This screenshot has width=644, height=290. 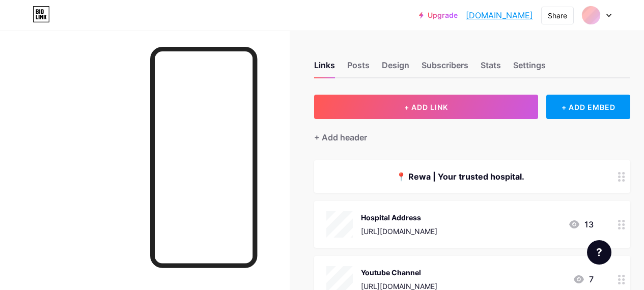 What do you see at coordinates (340, 137) in the screenshot?
I see `div: + Add header` at bounding box center [340, 137].